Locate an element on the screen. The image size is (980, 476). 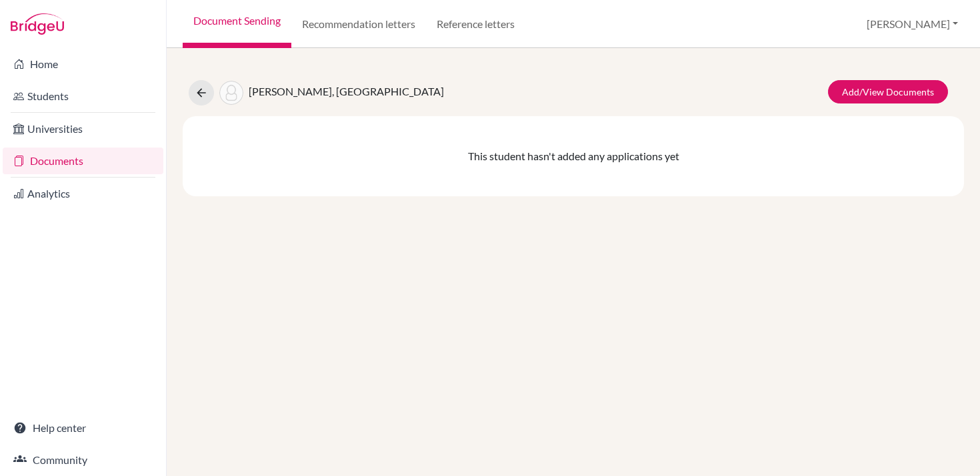
a: Help center is located at coordinates (83, 427).